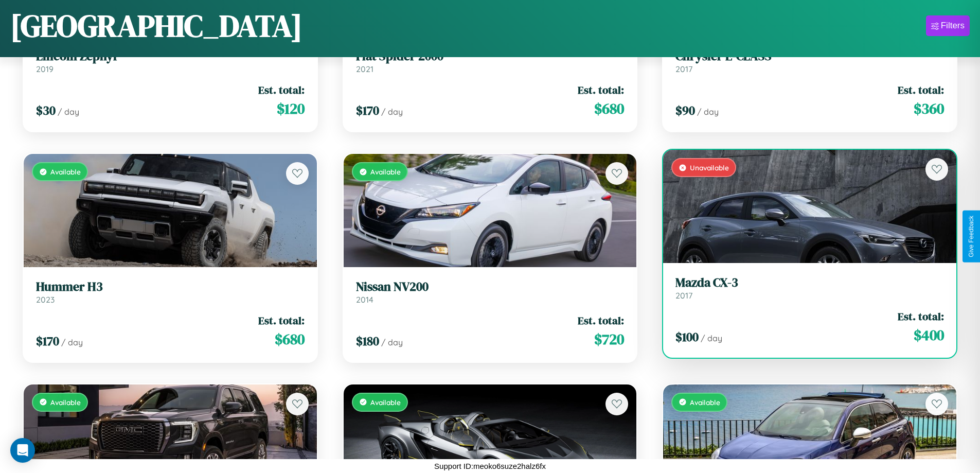  Describe the element at coordinates (685, 110) in the screenshot. I see `span: $ 90` at that location.